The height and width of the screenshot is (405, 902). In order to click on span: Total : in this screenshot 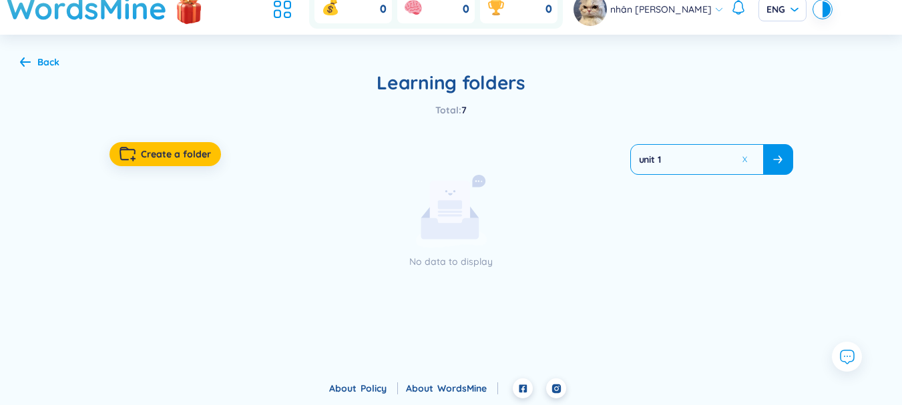, I will do `click(448, 110)`.